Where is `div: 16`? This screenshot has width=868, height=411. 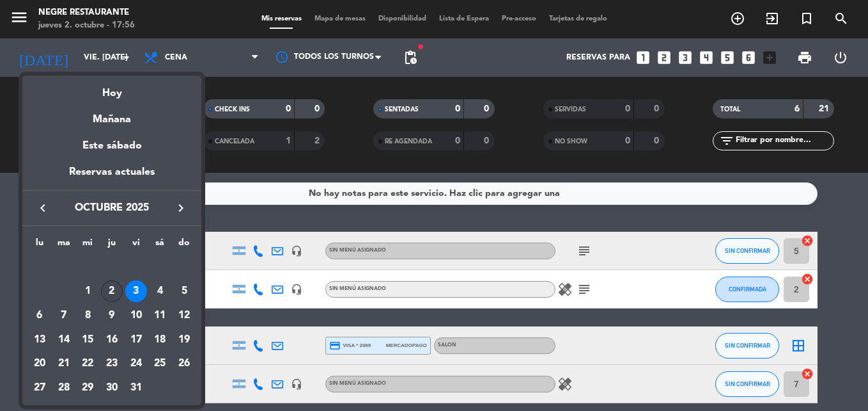 div: 16 is located at coordinates (112, 340).